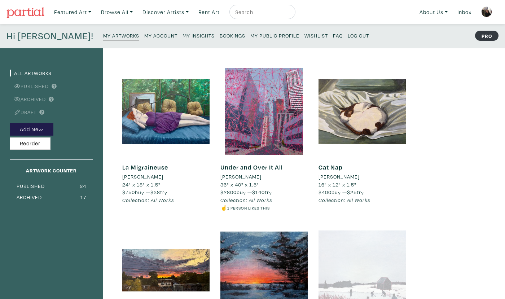  What do you see at coordinates (161, 35) in the screenshot?
I see `a: My Account` at bounding box center [161, 35].